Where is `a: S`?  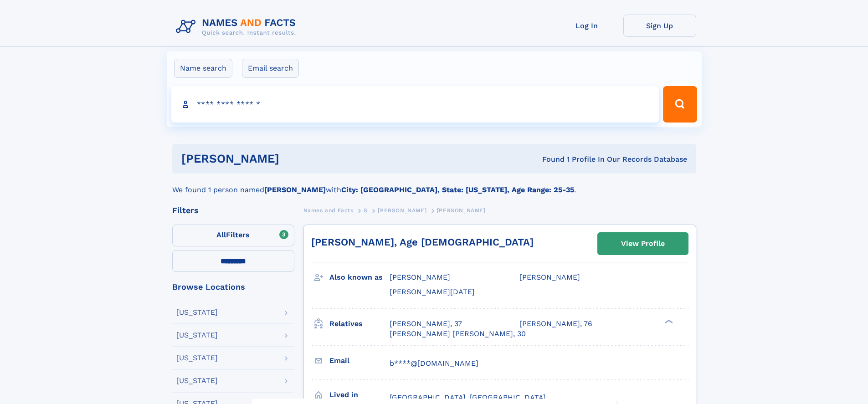
a: S is located at coordinates (366, 210).